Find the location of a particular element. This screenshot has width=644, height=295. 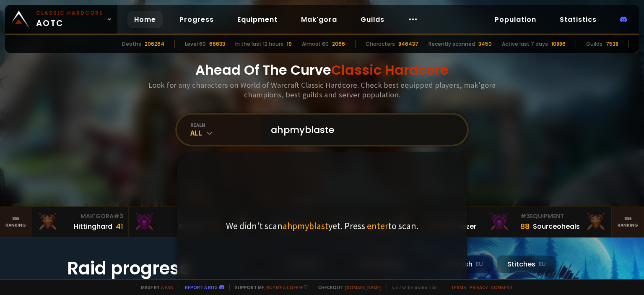

a: #3Equipment88Sourceoheals is located at coordinates (563, 222).